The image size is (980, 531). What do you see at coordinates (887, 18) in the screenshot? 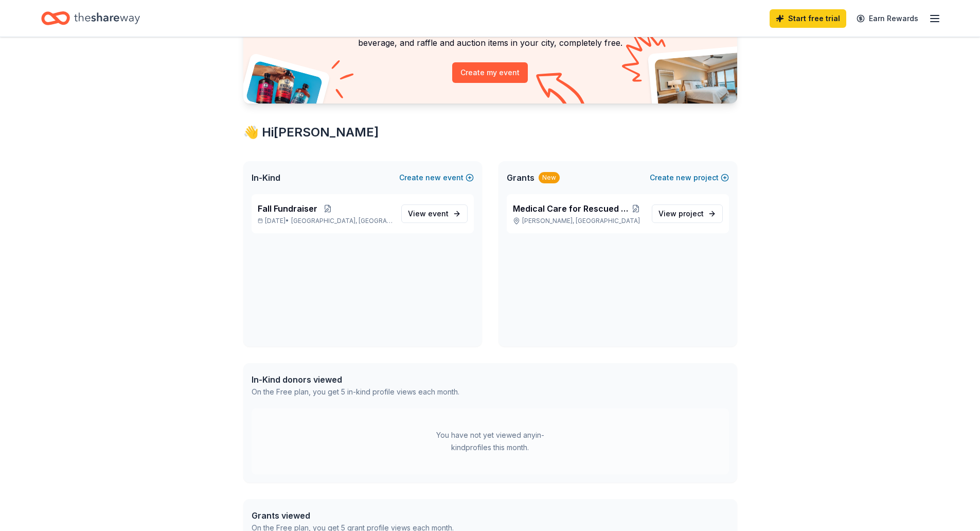
I see `a: Earn Rewards` at bounding box center [887, 18].